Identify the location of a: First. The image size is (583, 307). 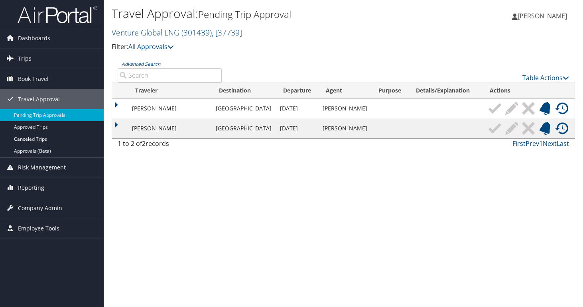
(519, 143).